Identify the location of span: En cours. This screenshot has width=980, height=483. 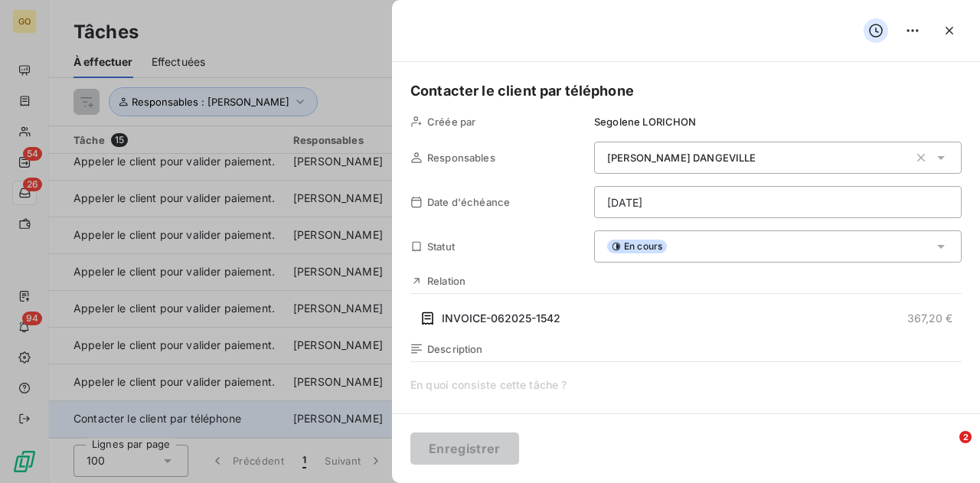
(637, 246).